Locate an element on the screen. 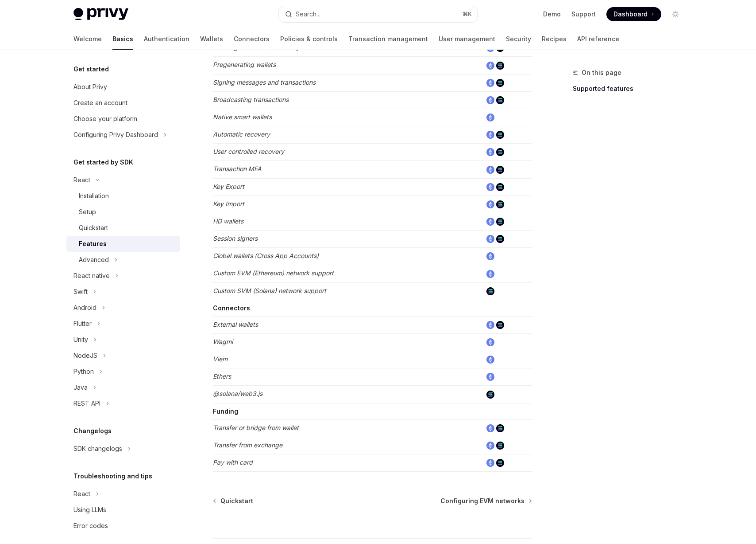 The height and width of the screenshot is (544, 756). span: ⌘ K is located at coordinates (467, 14).